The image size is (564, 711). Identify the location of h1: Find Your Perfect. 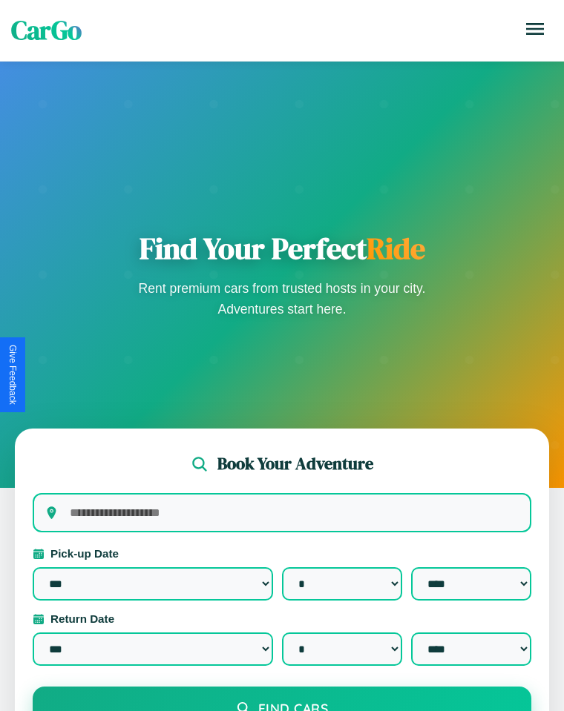
(282, 248).